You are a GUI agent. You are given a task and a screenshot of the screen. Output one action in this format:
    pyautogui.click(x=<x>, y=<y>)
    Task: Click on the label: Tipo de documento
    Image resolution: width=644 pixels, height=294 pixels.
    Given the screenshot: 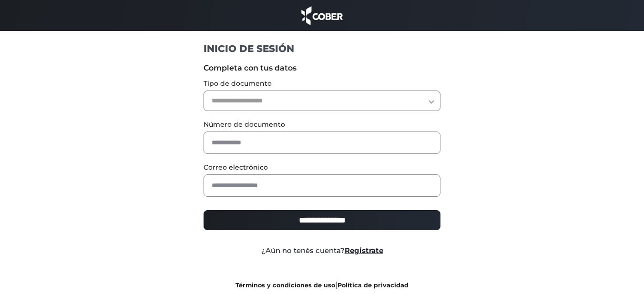 What is the action you would take?
    pyautogui.click(x=322, y=83)
    